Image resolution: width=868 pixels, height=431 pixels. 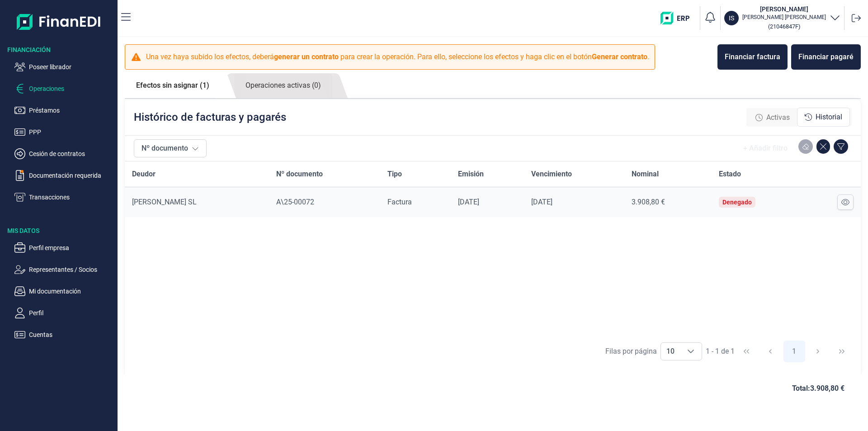 I want to click on span: Emisión, so click(x=470, y=175).